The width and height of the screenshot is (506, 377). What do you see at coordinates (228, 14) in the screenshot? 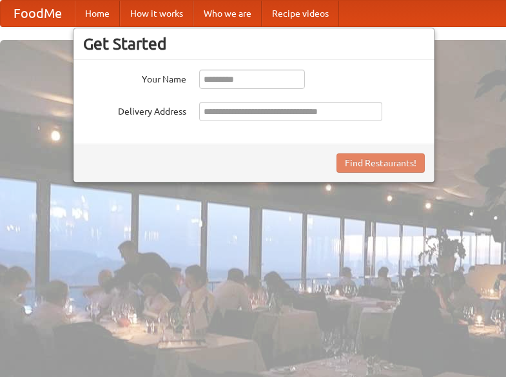
I see `a: Who we are` at bounding box center [228, 14].